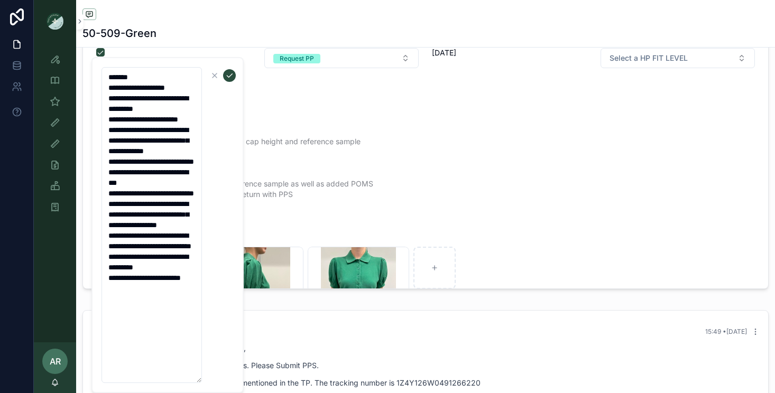  Describe the element at coordinates (426, 238) in the screenshot. I see `span: Fit Photos` at that location.